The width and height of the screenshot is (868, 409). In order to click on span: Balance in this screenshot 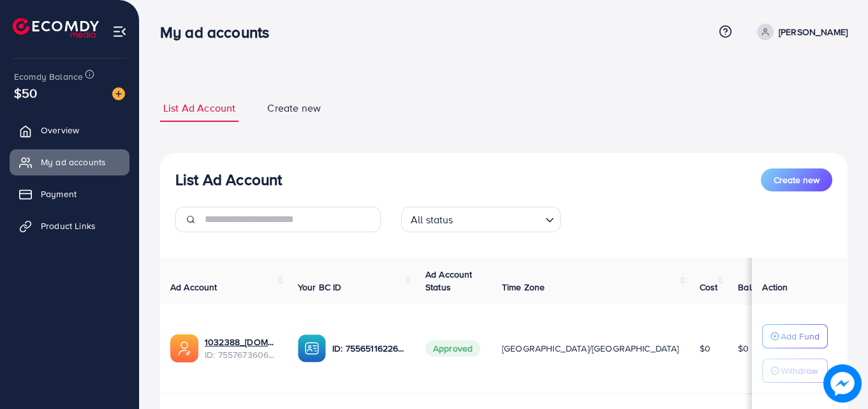, I will do `click(755, 287)`.